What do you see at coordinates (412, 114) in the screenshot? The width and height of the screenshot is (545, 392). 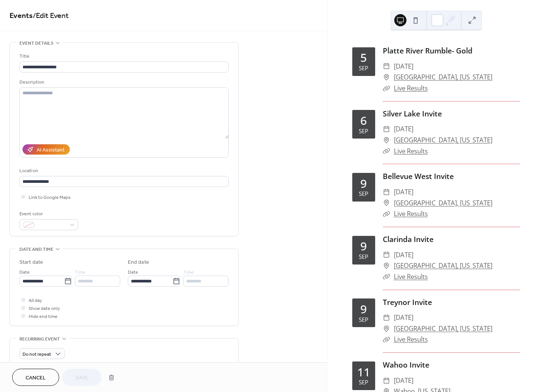 I see `a: Silver Lake Invite` at bounding box center [412, 114].